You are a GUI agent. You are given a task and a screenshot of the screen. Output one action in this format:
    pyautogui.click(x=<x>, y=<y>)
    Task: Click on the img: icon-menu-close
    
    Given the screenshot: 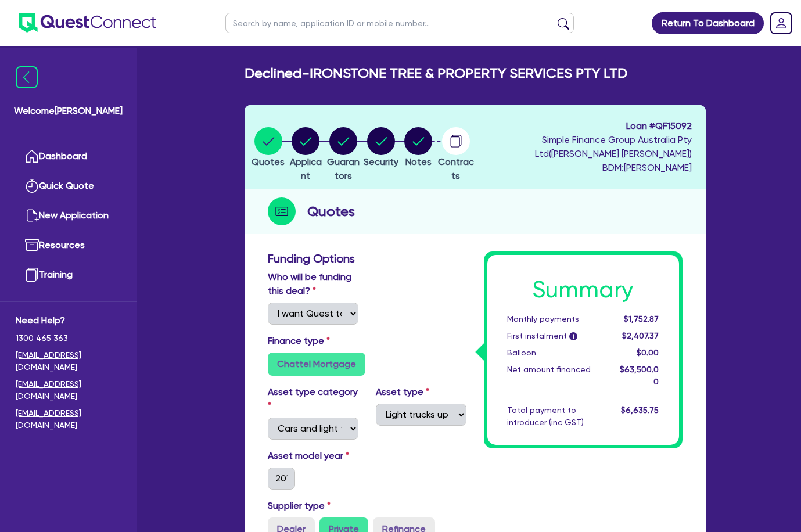 What is the action you would take?
    pyautogui.click(x=27, y=77)
    